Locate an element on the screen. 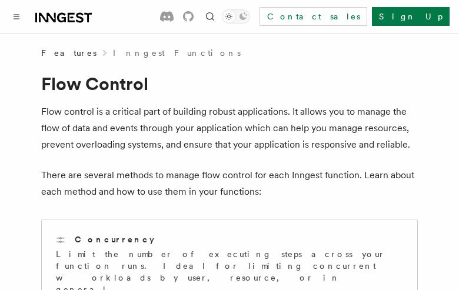  a: Sign Up is located at coordinates (411, 16).